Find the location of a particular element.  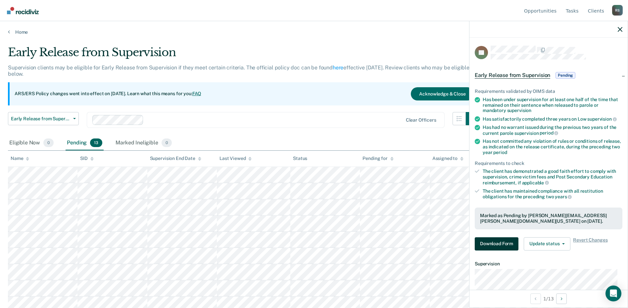

div: Supervision End Date is located at coordinates (175, 158).